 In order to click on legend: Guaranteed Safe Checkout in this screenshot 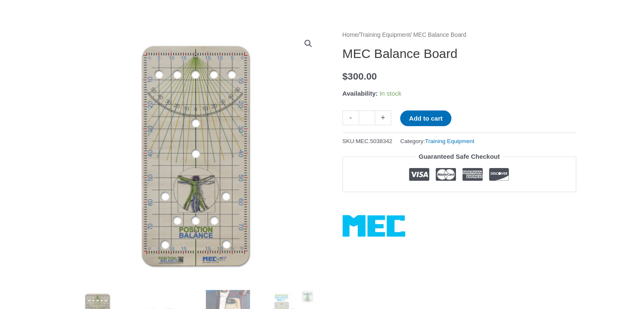, I will do `click(460, 156)`.